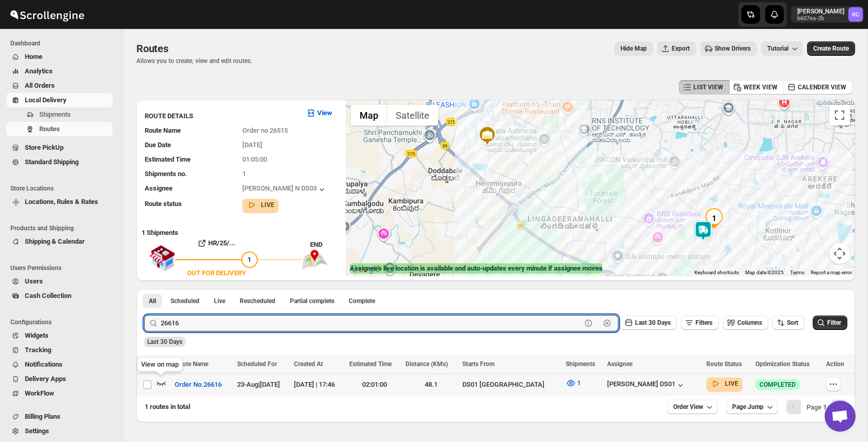  I want to click on b: LIVE, so click(731, 384).